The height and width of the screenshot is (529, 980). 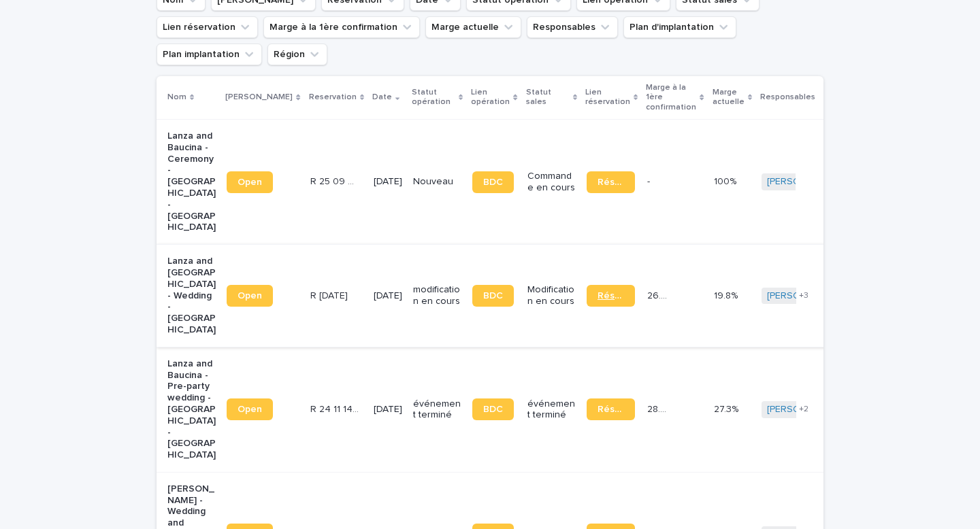 What do you see at coordinates (728, 97) in the screenshot?
I see `p: Marge actuelle` at bounding box center [728, 97].